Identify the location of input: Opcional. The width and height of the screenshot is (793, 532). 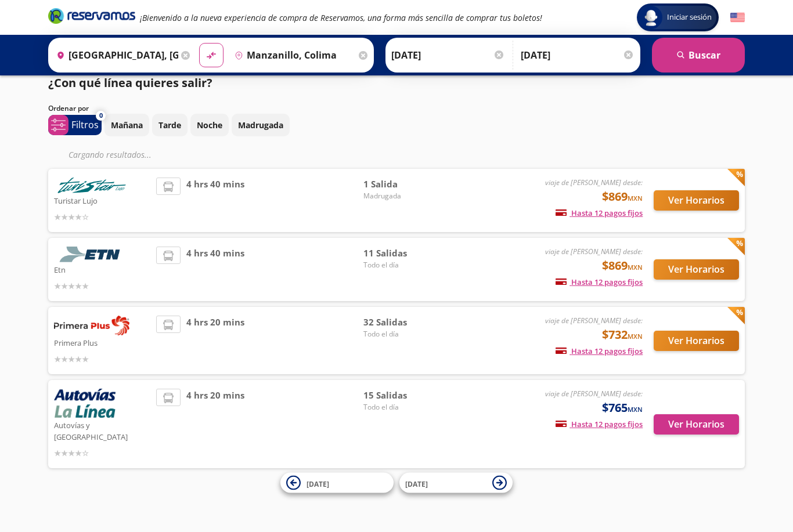
(578, 55).